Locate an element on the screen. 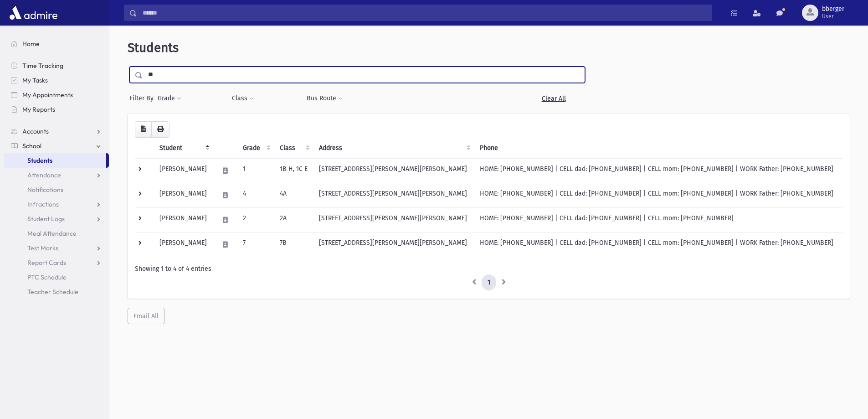  span: My Appointments is located at coordinates (47, 95).